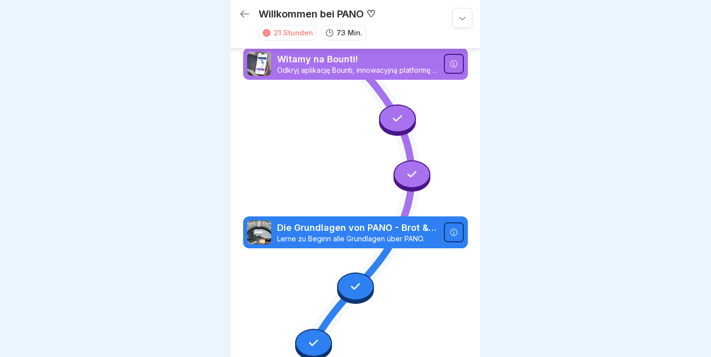 This screenshot has height=357, width=711. What do you see at coordinates (357, 228) in the screenshot?
I see `p: Die Grundlagen von PANO - Brot & Kaffee` at bounding box center [357, 228].